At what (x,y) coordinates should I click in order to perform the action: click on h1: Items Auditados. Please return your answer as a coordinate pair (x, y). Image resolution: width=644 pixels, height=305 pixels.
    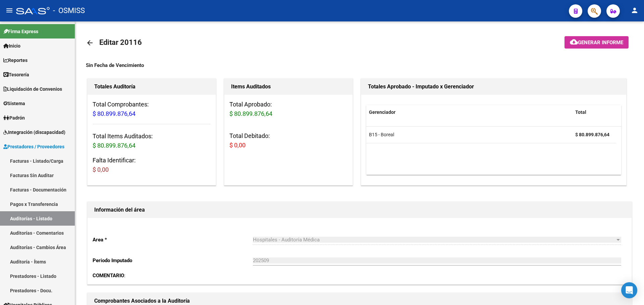
    Looking at the image, I should click on (289, 87).